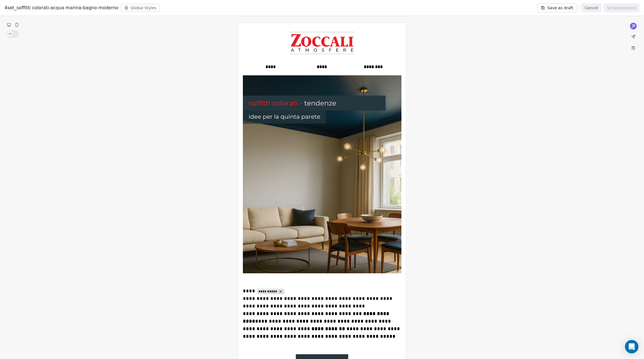  What do you see at coordinates (61, 8) in the screenshot?
I see `span: 4set_soffitti colorati-acqua marina-bagno moderno` at bounding box center [61, 8].